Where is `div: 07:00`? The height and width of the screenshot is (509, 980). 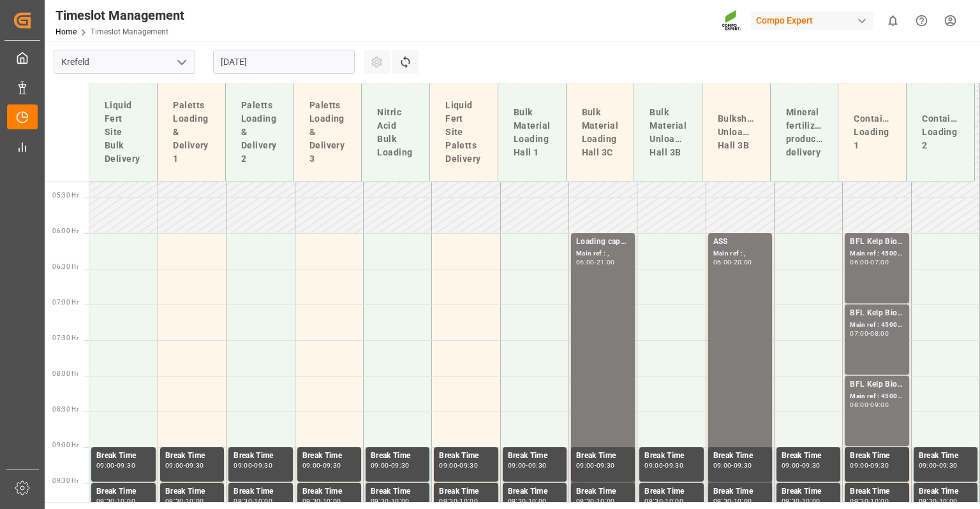
div: 07:00 is located at coordinates (859, 334).